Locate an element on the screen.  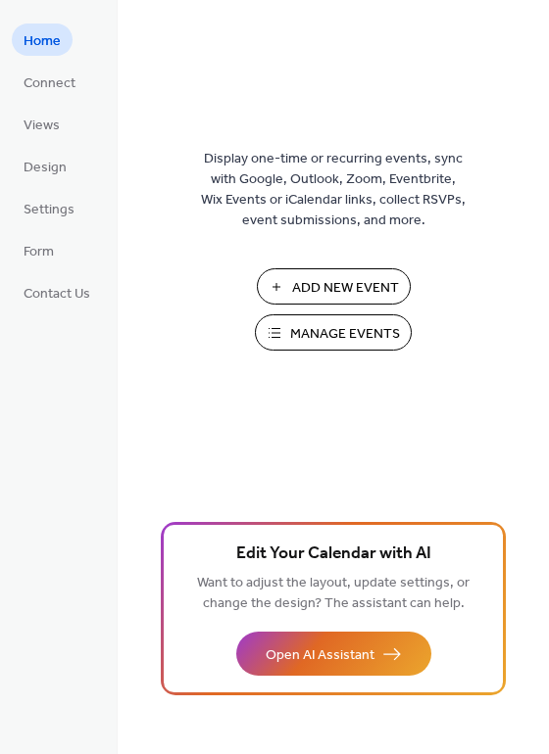
span: Add New Event is located at coordinates (345, 288).